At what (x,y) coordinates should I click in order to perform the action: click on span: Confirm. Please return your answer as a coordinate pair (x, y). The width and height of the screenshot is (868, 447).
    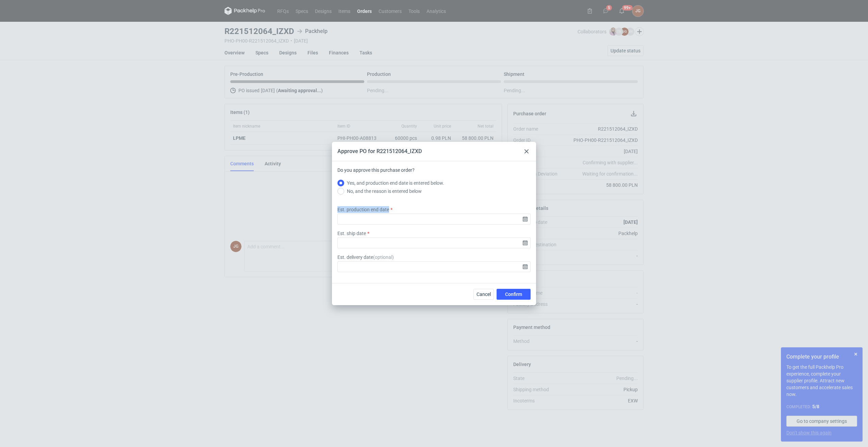
    Looking at the image, I should click on (514, 294).